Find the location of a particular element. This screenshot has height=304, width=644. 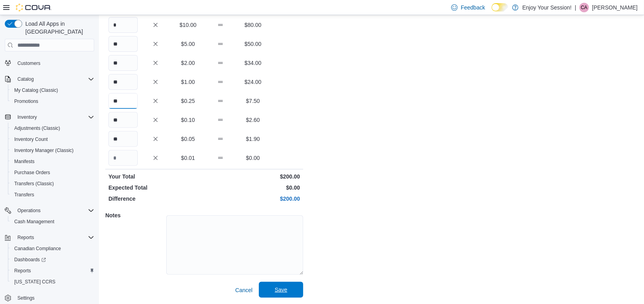

span: Canadian Compliance is located at coordinates (38, 249).